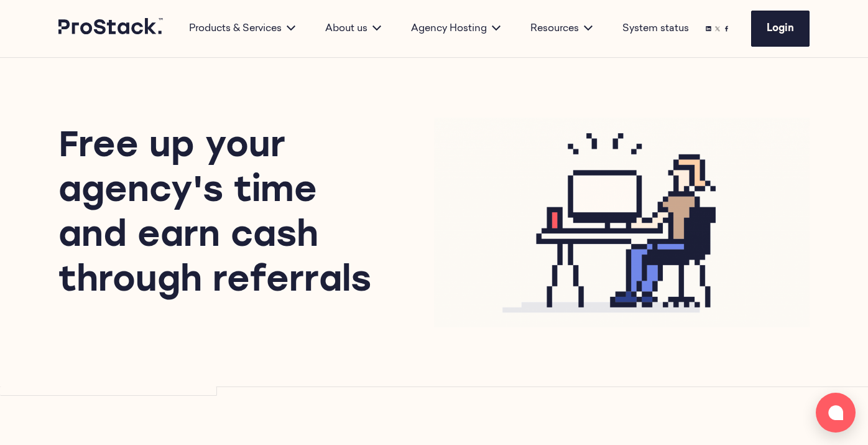 This screenshot has height=445, width=868. What do you see at coordinates (111, 28) in the screenshot?
I see `a: Prostack logo` at bounding box center [111, 28].